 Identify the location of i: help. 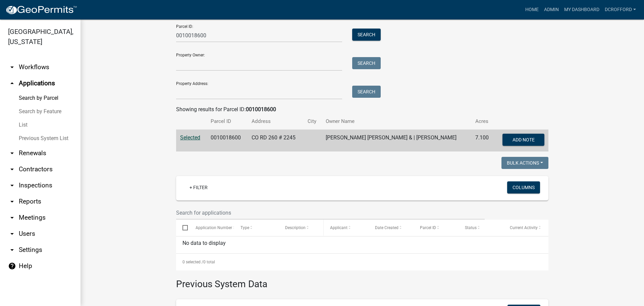
(12, 266).